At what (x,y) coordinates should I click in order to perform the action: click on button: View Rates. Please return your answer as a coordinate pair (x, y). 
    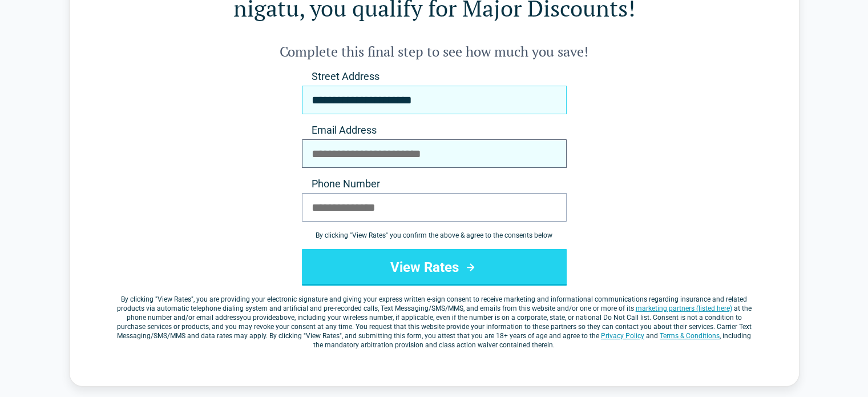
    Looking at the image, I should click on (434, 267).